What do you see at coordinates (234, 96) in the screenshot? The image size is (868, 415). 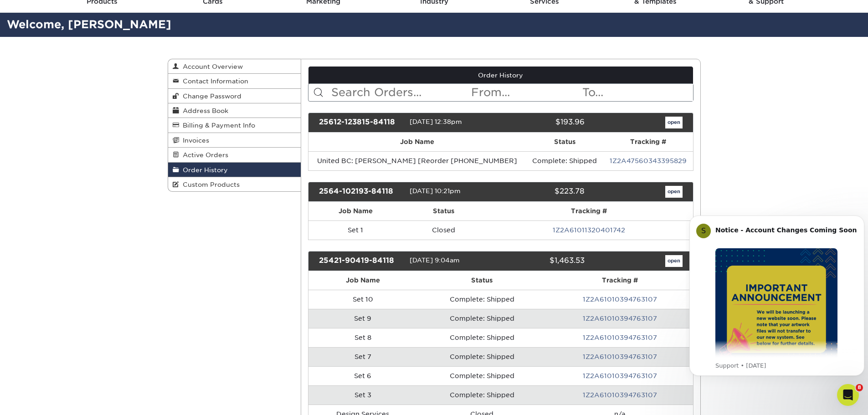 I see `a: Change Password` at bounding box center [234, 96].